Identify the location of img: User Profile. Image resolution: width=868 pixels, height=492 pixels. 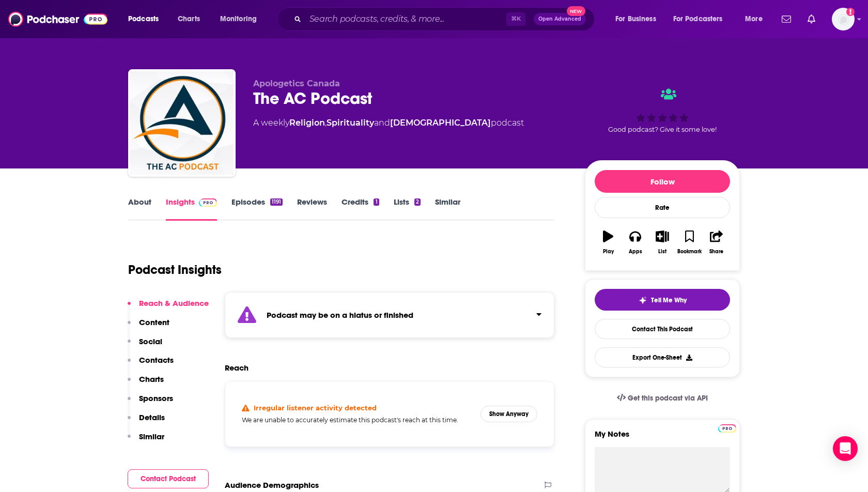
(843, 19).